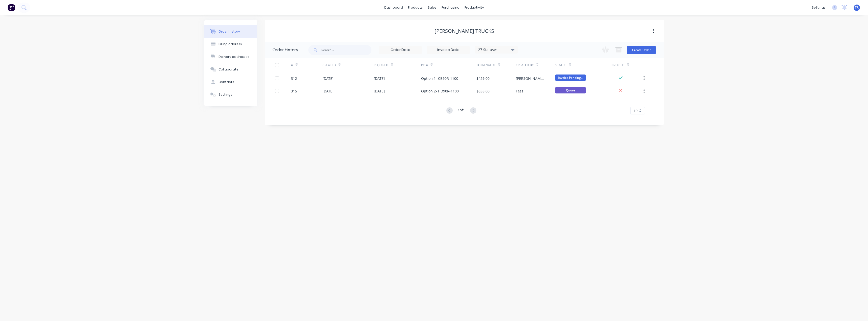 The image size is (868, 321). I want to click on button: Collaborate, so click(231, 70).